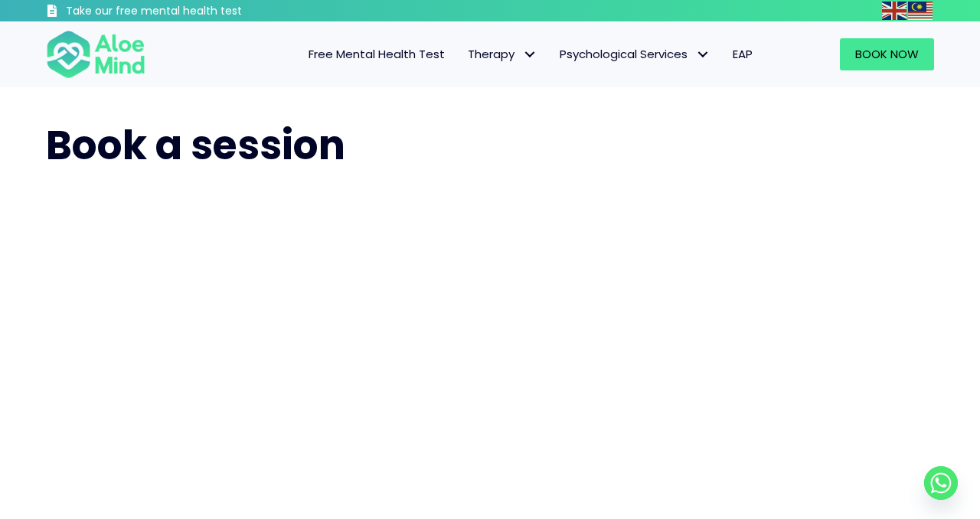 The height and width of the screenshot is (519, 980). I want to click on img: en, so click(894, 11).